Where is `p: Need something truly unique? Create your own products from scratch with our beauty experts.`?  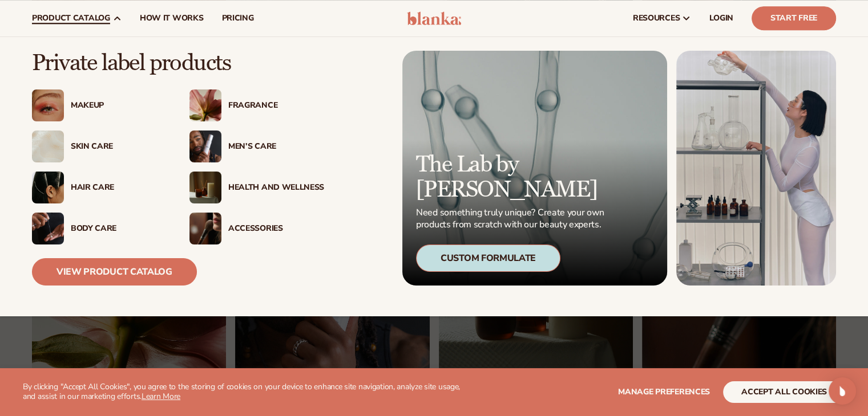
p: Need something truly unique? Create your own products from scratch with our beauty experts. is located at coordinates (512, 219).